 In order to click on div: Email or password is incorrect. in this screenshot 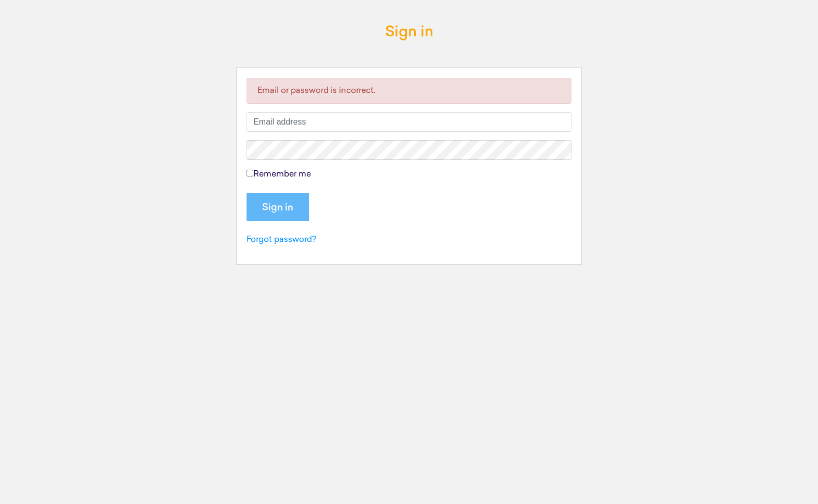, I will do `click(409, 91)`.